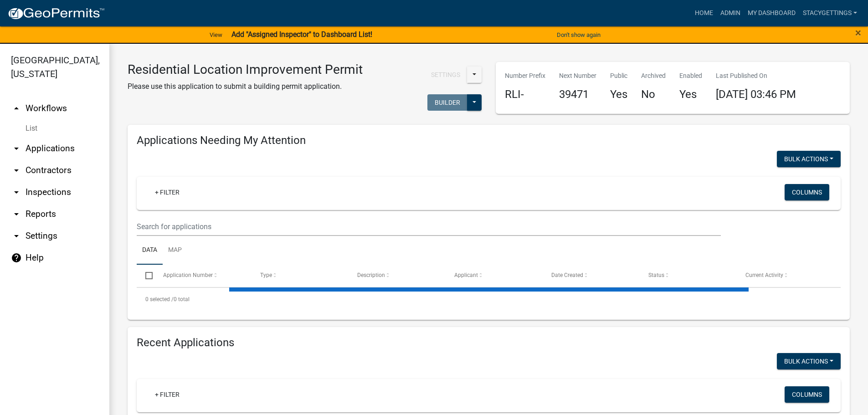 The height and width of the screenshot is (415, 868). Describe the element at coordinates (619, 75) in the screenshot. I see `p: Public` at that location.